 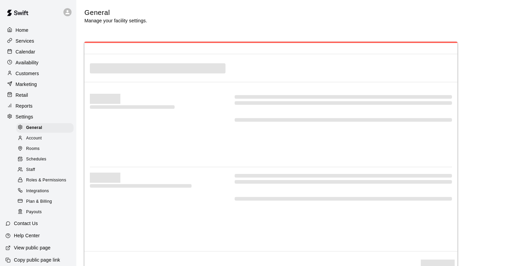 What do you see at coordinates (24, 117) in the screenshot?
I see `p: Settings` at bounding box center [24, 117].